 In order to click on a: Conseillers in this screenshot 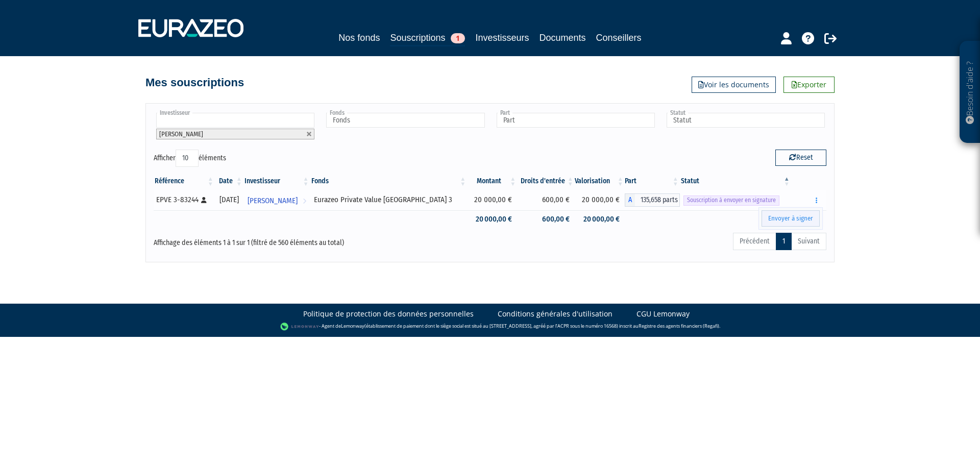, I will do `click(619, 38)`.